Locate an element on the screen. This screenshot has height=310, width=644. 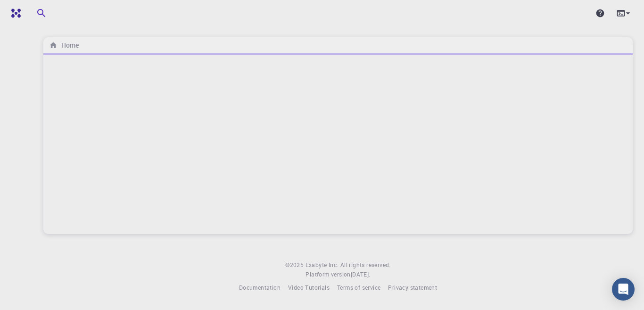
span: Exabyte Inc. is located at coordinates (322, 265).